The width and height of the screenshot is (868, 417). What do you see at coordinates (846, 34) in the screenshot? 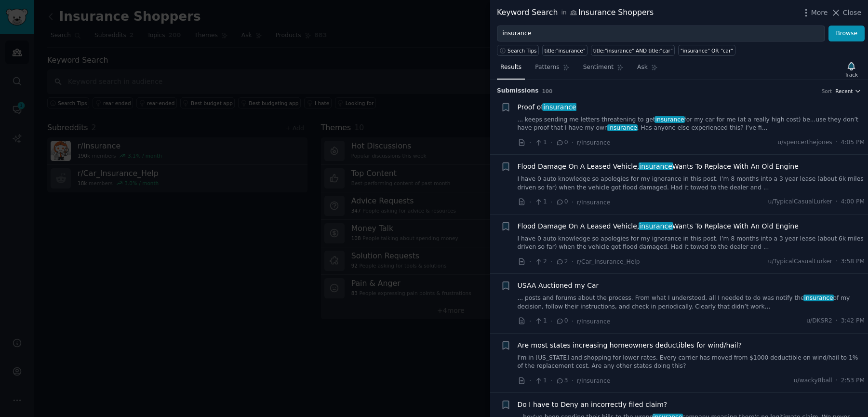
I see `button: Browse` at bounding box center [846, 34].